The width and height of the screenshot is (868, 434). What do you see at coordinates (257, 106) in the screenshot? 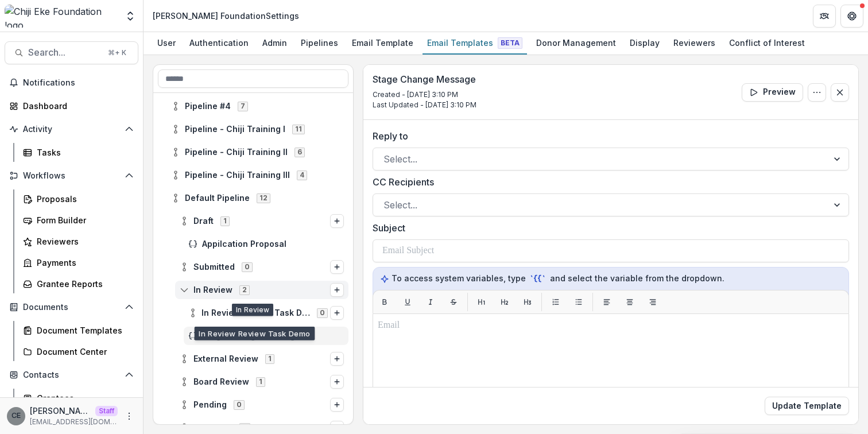
I see `div: Pipeline #47` at bounding box center [257, 106].